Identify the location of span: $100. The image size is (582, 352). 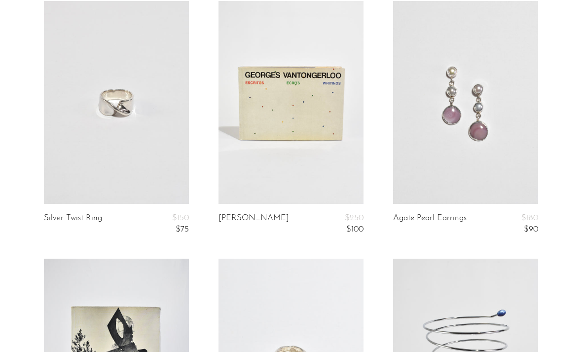
(355, 229).